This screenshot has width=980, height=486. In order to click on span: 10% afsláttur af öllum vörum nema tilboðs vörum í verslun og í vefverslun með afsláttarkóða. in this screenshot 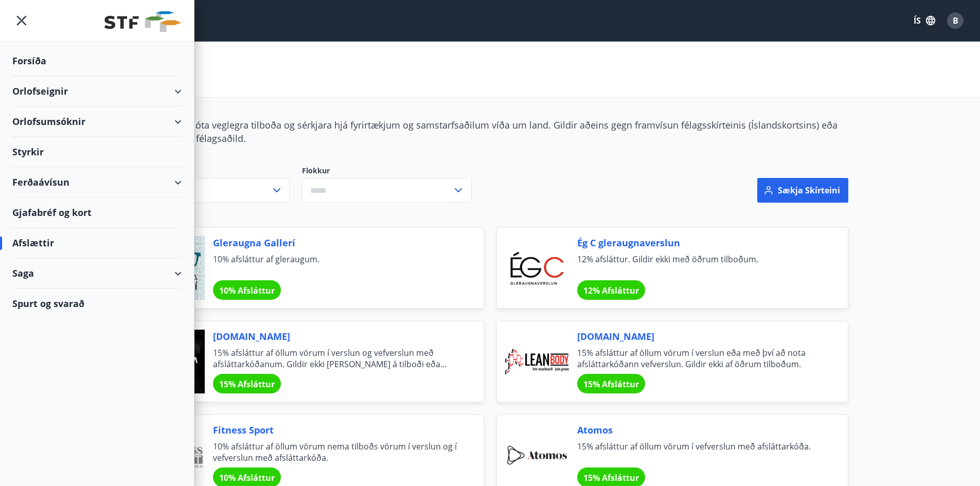, I will do `click(336, 452)`.